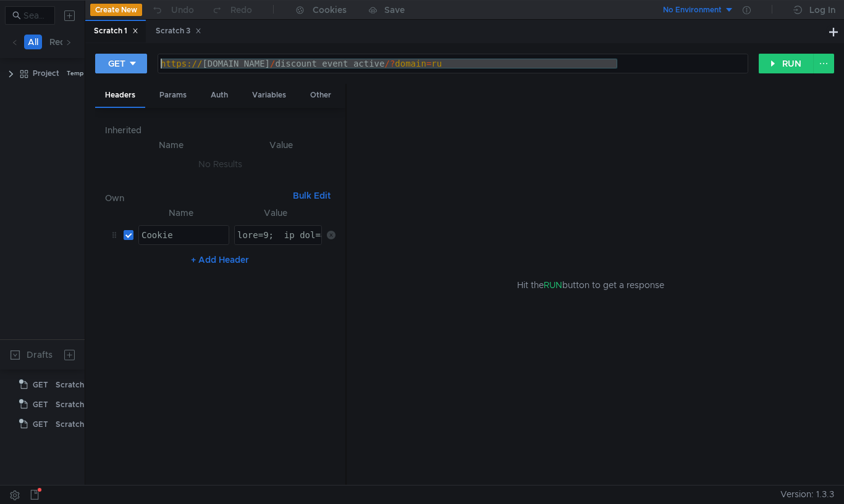 The height and width of the screenshot is (504, 844). I want to click on div: Undo, so click(182, 10).